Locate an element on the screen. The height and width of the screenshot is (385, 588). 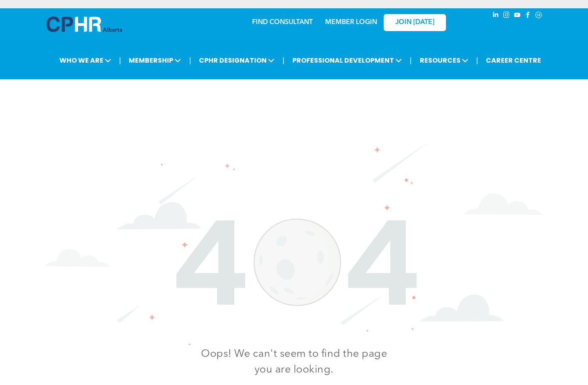
span: WHO WE ARE is located at coordinates (85, 60).